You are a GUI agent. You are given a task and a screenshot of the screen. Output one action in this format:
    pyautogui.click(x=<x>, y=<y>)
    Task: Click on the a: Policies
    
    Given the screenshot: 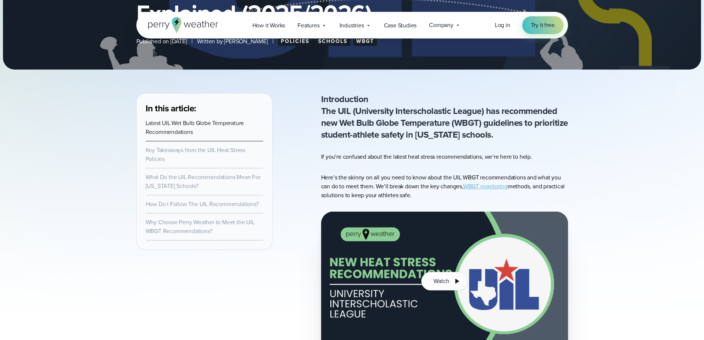 What is the action you would take?
    pyautogui.click(x=295, y=41)
    